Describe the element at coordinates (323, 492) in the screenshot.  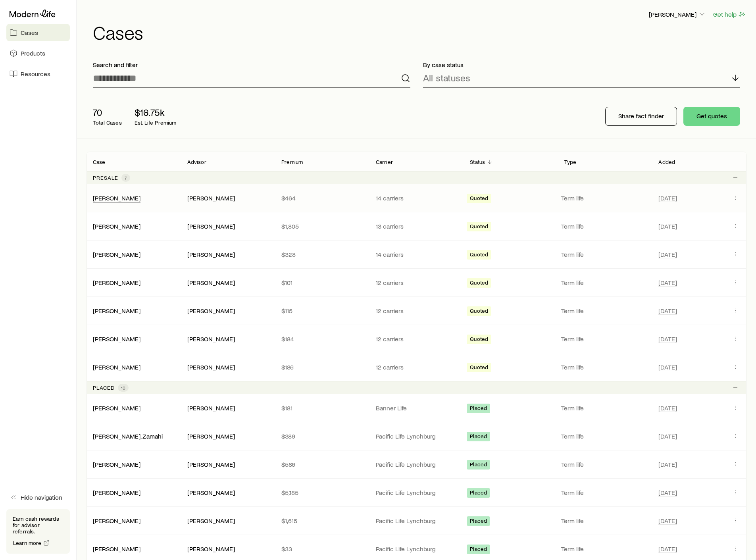
I see `p: $5,185` at that location.